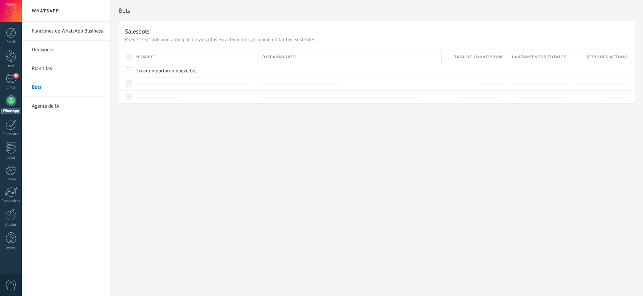 The height and width of the screenshot is (296, 643). Describe the element at coordinates (66, 31) in the screenshot. I see `li: Funciones de WhatsApp Business` at that location.